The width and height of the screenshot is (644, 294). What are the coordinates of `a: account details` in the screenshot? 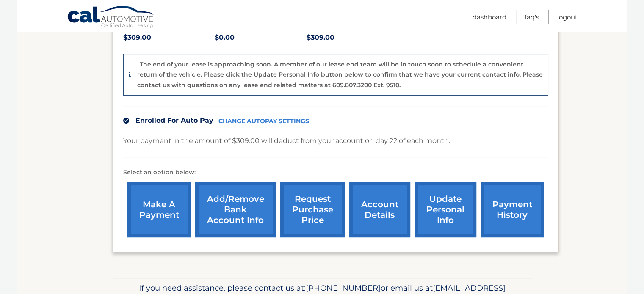 It's located at (380, 209).